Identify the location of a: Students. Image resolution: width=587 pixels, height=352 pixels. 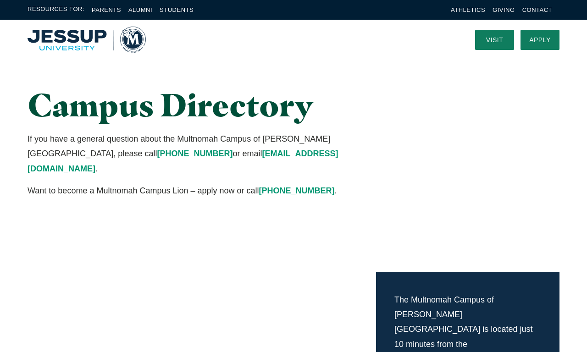
(177, 10).